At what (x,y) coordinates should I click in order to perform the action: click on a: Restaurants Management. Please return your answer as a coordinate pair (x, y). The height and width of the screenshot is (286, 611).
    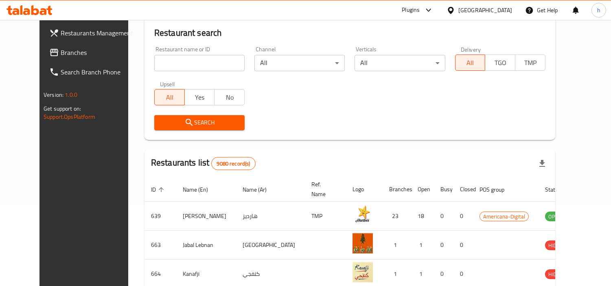
    Looking at the image, I should click on (92, 33).